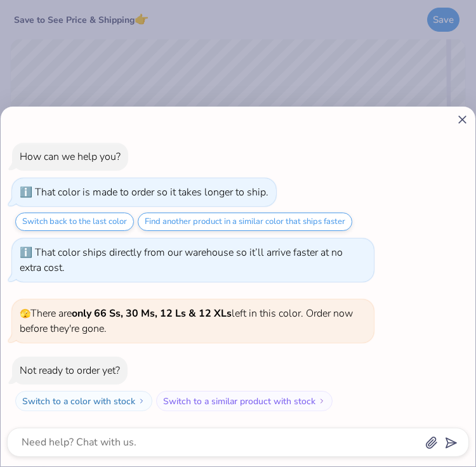  I want to click on img: Switch to a color with stock, so click(141, 401).